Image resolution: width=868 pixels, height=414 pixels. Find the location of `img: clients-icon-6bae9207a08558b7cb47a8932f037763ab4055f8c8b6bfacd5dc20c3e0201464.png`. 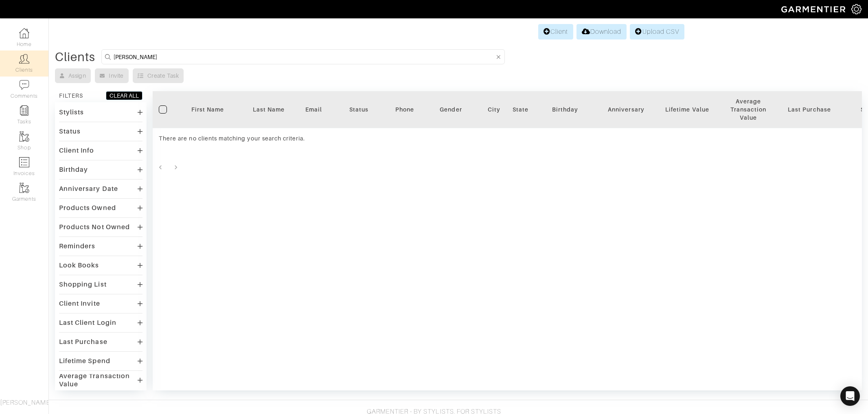

img: clients-icon-6bae9207a08558b7cb47a8932f037763ab4055f8c8b6bfacd5dc20c3e0201464.png is located at coordinates (24, 59).